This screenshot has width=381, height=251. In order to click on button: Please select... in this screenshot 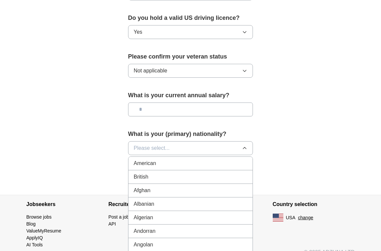, I will do `click(191, 148)`.